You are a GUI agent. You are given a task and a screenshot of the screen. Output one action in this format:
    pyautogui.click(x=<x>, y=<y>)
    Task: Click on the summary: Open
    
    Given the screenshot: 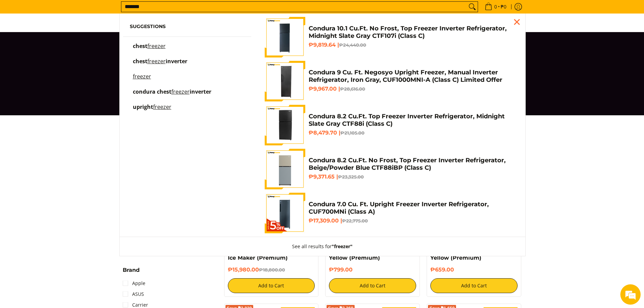 What is the action you would take?
    pyautogui.click(x=131, y=272)
    